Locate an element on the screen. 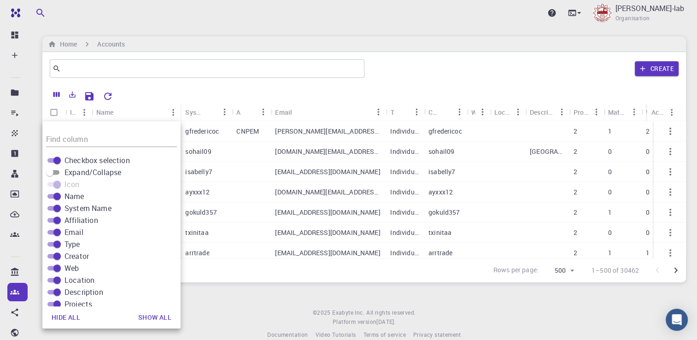 This screenshot has height=340, width=697. span: Description is located at coordinates (84, 292).